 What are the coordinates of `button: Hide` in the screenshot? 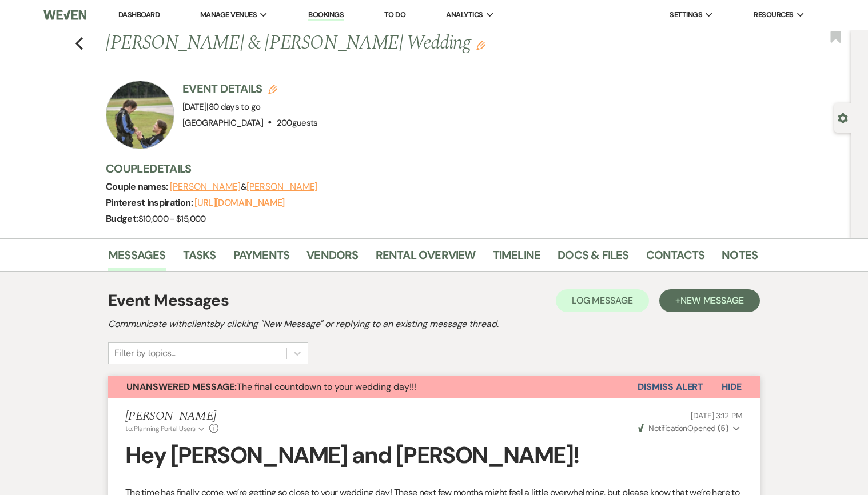 It's located at (731, 386).